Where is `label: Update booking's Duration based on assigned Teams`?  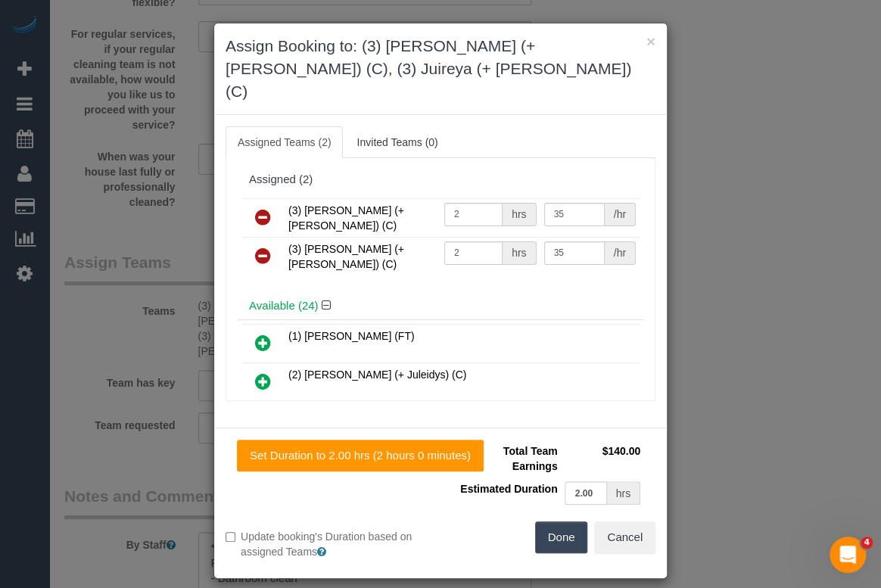
label: Update booking's Duration based on assigned Teams is located at coordinates (327, 544).